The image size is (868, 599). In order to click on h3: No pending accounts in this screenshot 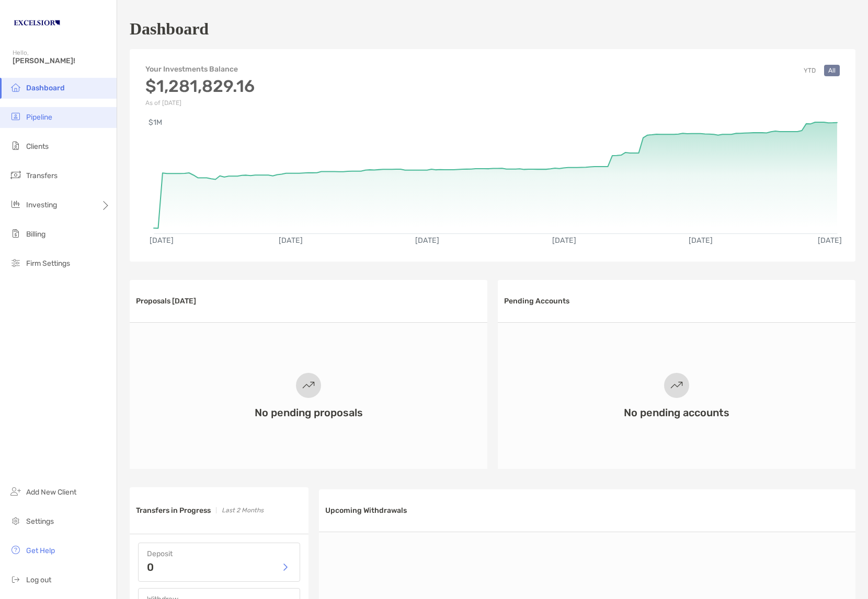, I will do `click(677, 412)`.